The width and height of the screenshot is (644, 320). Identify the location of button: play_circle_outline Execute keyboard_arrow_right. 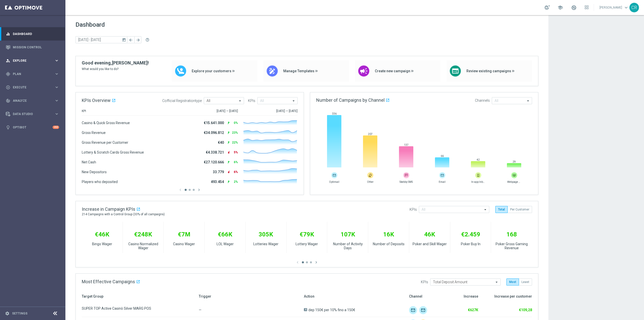
(33, 87).